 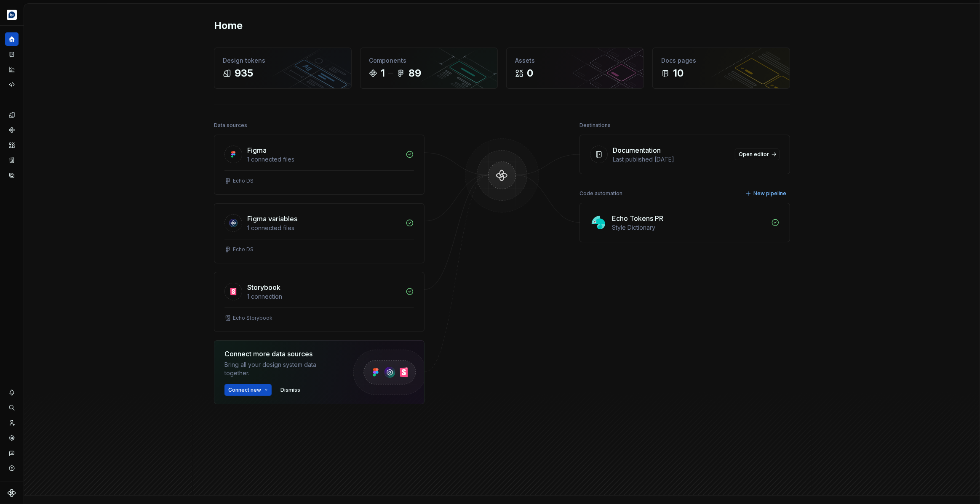 I want to click on div: 1, so click(x=383, y=73).